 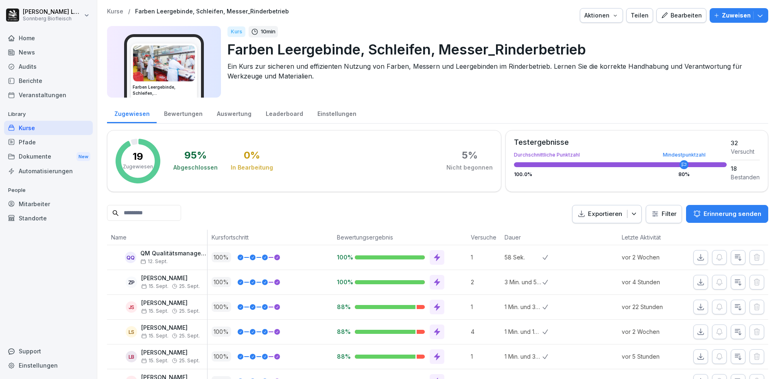 What do you see at coordinates (681, 15) in the screenshot?
I see `div: Bearbeiten` at bounding box center [681, 15].